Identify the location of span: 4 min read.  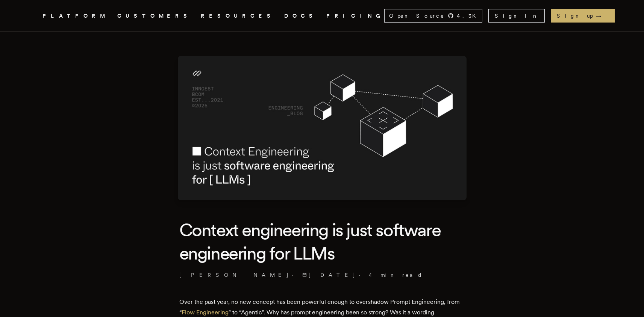
(396, 275).